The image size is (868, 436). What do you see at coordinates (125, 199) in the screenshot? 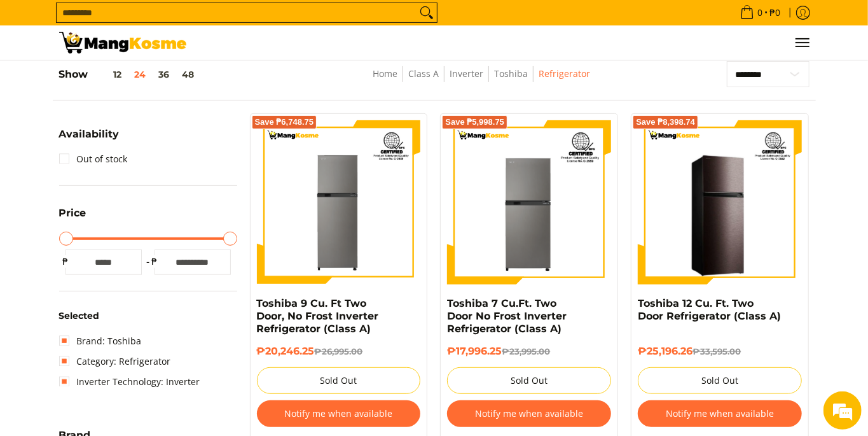
I see `span: We're online!` at bounding box center [125, 199].